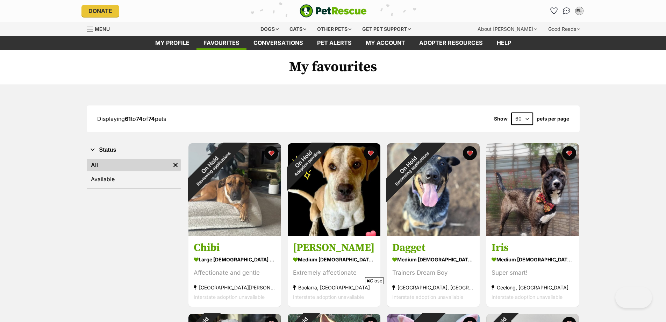 Image resolution: width=666 pixels, height=322 pixels. Describe the element at coordinates (235, 248) in the screenshot. I see `h3: Chibi` at that location.